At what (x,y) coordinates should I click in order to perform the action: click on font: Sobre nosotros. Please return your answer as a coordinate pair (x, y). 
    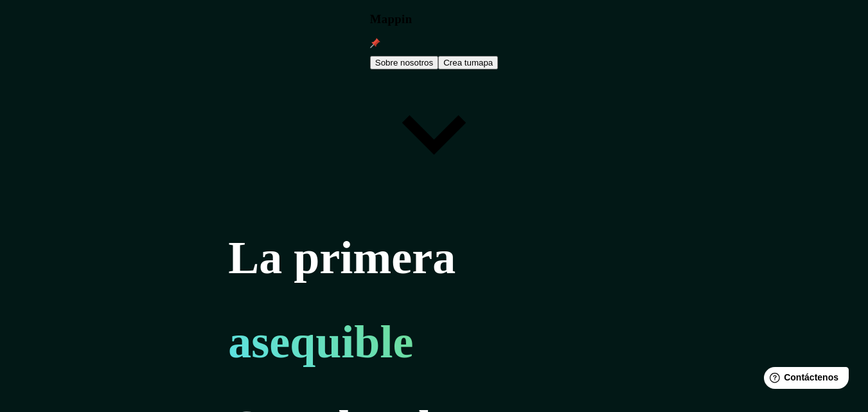
    Looking at the image, I should click on (404, 62).